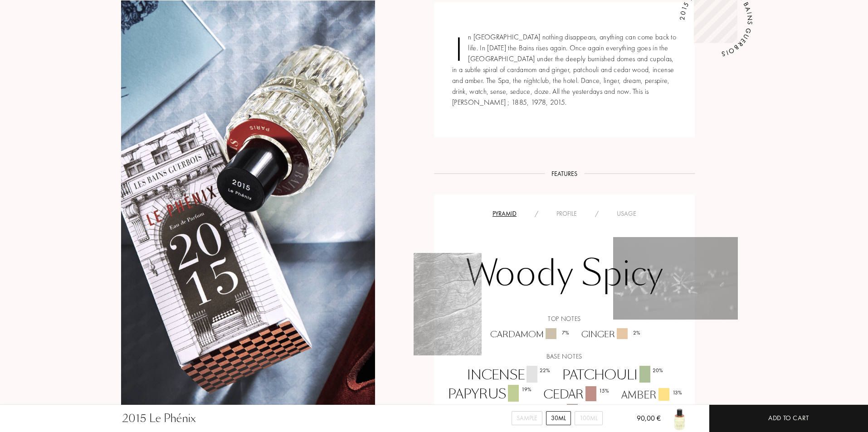 This screenshot has width=868, height=432. Describe the element at coordinates (564, 275) in the screenshot. I see `div: Woody Spicy` at that location.